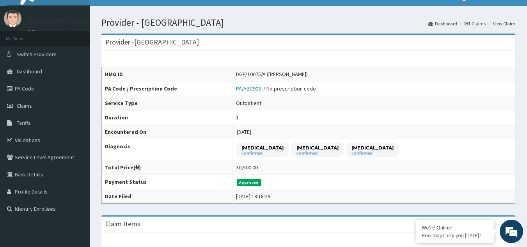 This screenshot has height=247, width=527. I want to click on textarea: Type your message and hit 'Enter', so click(76, 178).